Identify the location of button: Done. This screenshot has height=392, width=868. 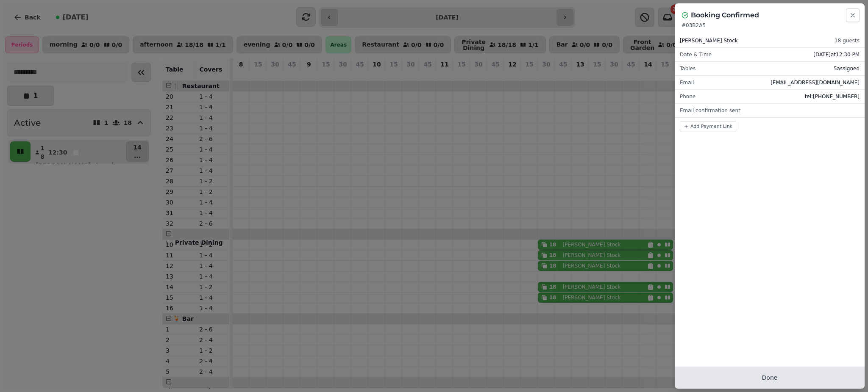
(769, 377).